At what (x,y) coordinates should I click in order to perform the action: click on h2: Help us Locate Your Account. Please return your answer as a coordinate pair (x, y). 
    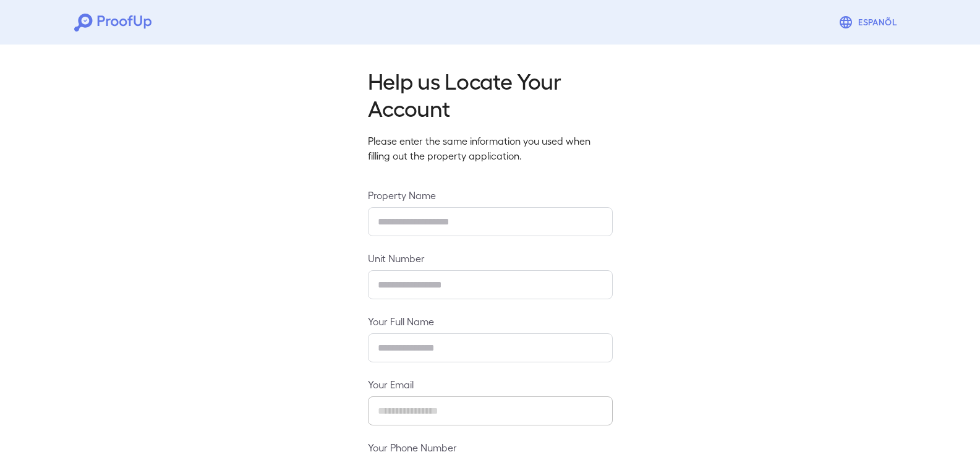
    Looking at the image, I should click on (490, 94).